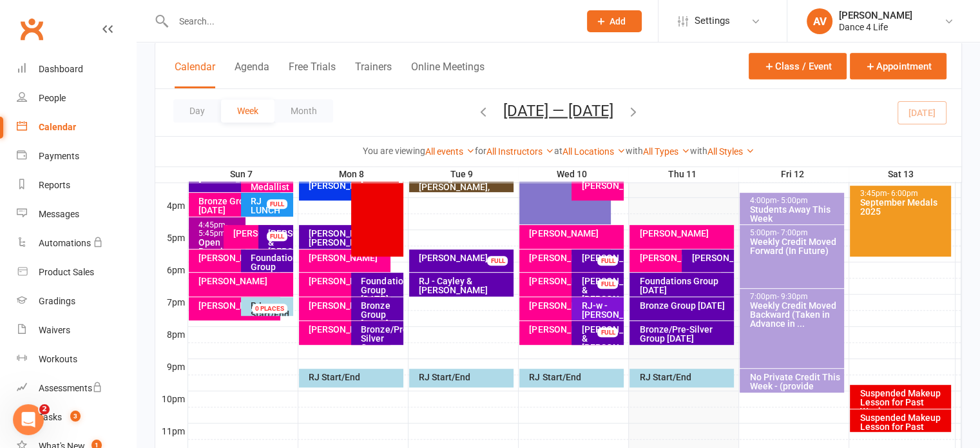 The width and height of the screenshot is (980, 448). I want to click on div: Reports, so click(54, 185).